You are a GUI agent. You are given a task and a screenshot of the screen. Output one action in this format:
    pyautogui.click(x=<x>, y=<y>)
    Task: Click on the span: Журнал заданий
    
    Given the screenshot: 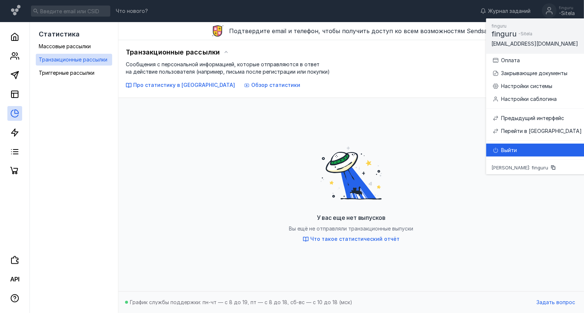 What is the action you would take?
    pyautogui.click(x=509, y=11)
    